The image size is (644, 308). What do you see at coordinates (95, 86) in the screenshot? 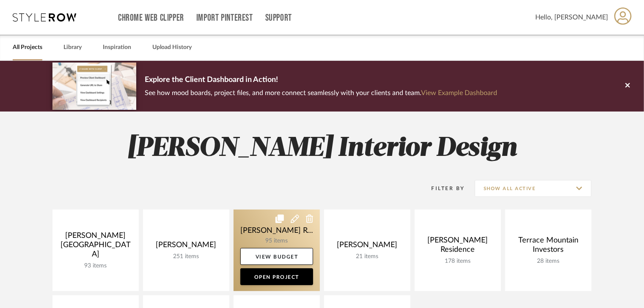
I see `img: d5d033c5-7b12-40c2-a960-1ecee1989c38.png` at bounding box center [95, 86].